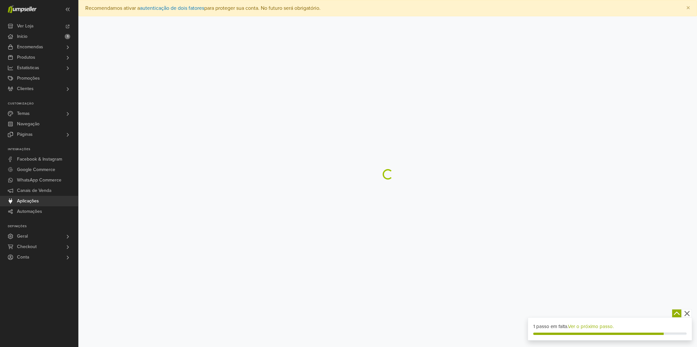  Describe the element at coordinates (43, 150) in the screenshot. I see `p: Integrações` at that location.